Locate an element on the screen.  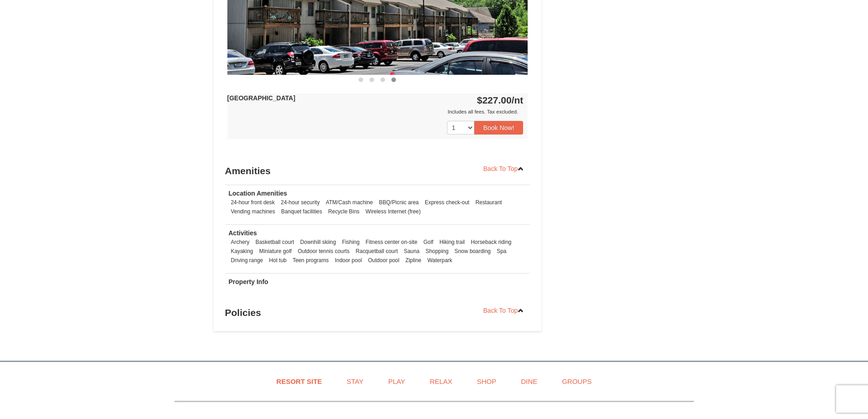
li: Driving range is located at coordinates (247, 261).